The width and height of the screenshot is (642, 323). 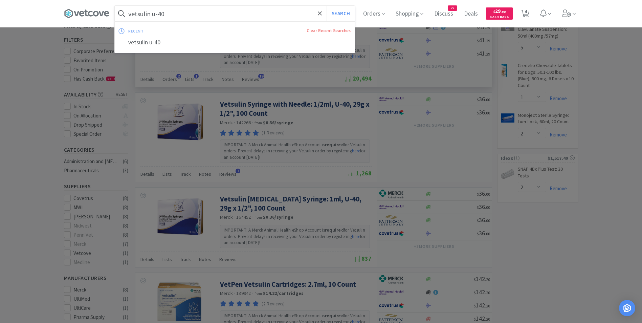 I want to click on div: recent, so click(x=177, y=31).